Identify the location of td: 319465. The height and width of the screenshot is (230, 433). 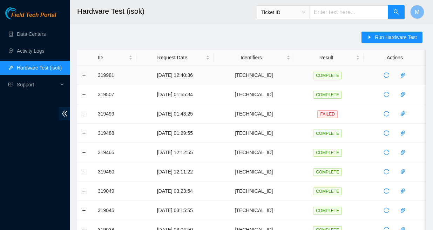
(115, 152).